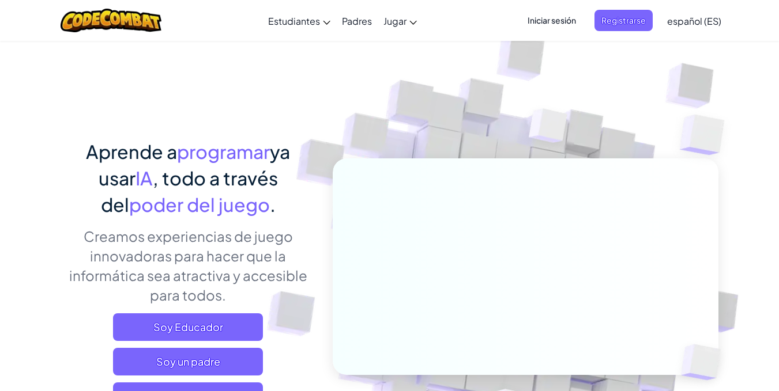 The height and width of the screenshot is (391, 779). Describe the element at coordinates (623, 20) in the screenshot. I see `font: Registrarse` at that location.